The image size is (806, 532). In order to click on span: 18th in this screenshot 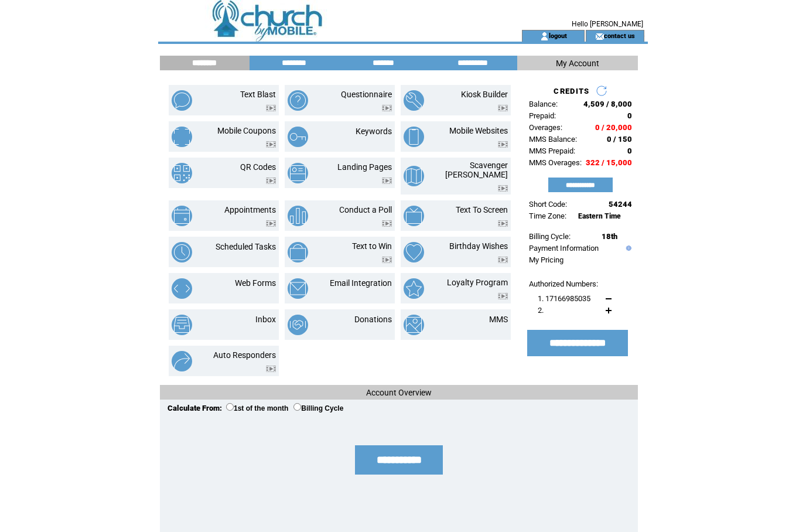, I will do `click(609, 236)`.